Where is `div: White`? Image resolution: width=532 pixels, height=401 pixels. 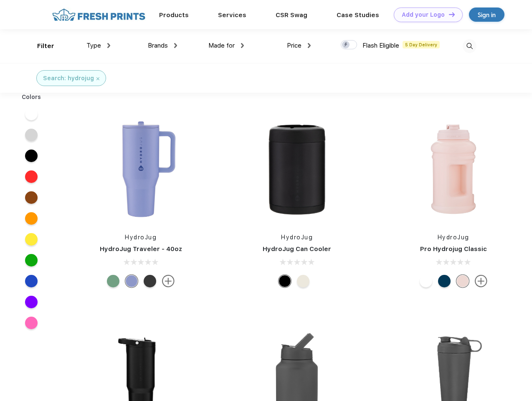 div: White is located at coordinates (426, 281).